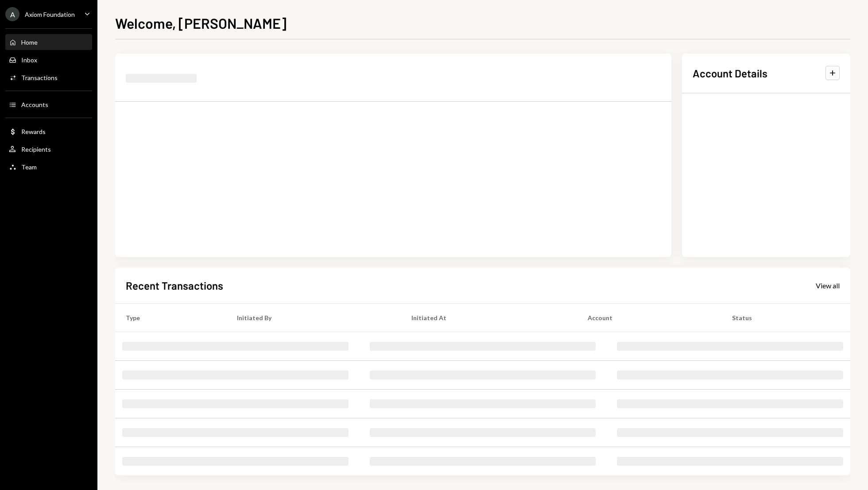 Image resolution: width=868 pixels, height=490 pixels. I want to click on a: Recipients, so click(49, 149).